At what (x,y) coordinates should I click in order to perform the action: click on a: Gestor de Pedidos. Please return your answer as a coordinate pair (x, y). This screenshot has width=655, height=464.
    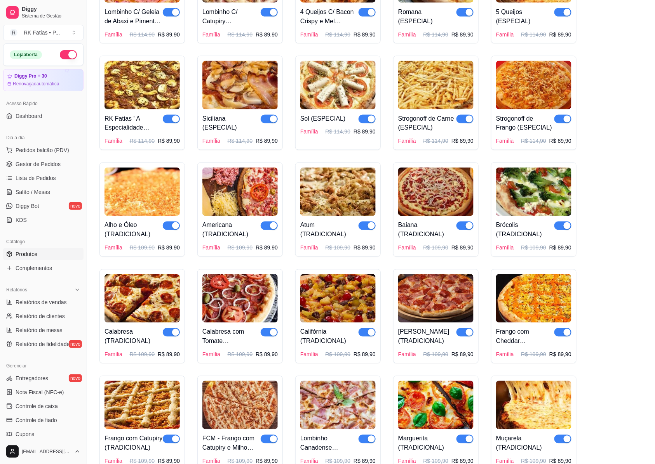
    Looking at the image, I should click on (43, 164).